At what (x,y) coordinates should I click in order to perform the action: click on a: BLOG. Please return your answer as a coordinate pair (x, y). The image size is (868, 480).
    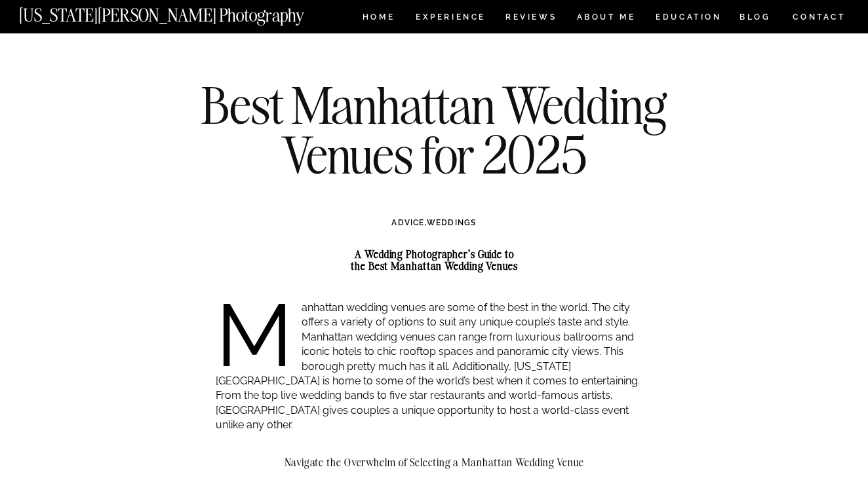
    Looking at the image, I should click on (755, 18).